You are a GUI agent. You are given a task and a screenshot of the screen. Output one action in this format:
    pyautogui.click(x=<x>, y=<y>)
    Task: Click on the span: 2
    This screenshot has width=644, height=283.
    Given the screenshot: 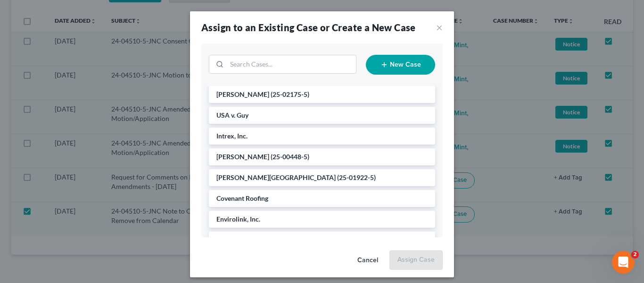 What is the action you would take?
    pyautogui.click(x=635, y=254)
    